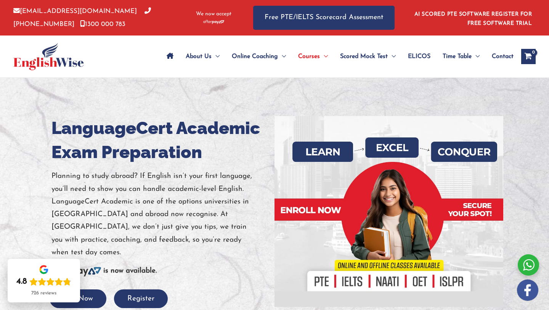 This screenshot has height=310, width=549. I want to click on span: Time Table, so click(457, 56).